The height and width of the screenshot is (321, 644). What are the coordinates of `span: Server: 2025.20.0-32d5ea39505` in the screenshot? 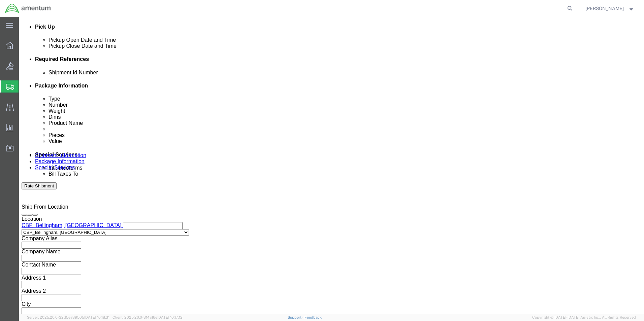 It's located at (68, 318).